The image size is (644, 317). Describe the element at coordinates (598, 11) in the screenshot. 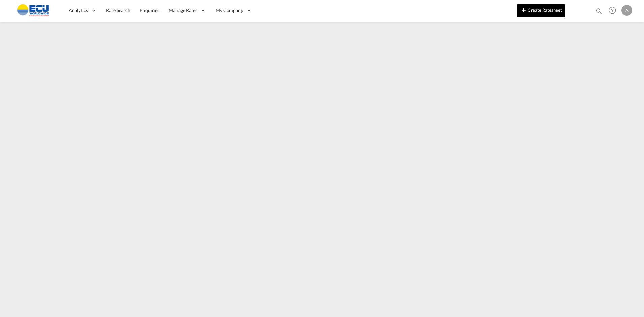

I see `md-icon: icon-magnify` at that location.